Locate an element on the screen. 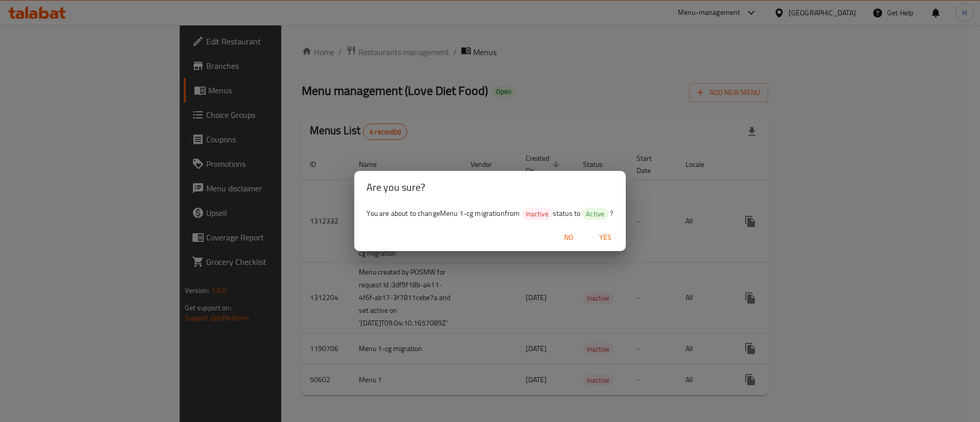 This screenshot has height=422, width=980. div: Inactive is located at coordinates (537, 213).